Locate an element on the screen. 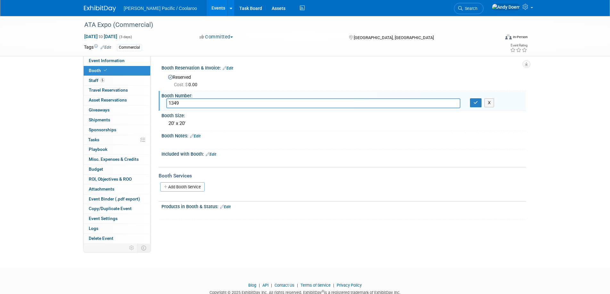 This screenshot has height=294, width=610. div: Reserved is located at coordinates (344, 80).